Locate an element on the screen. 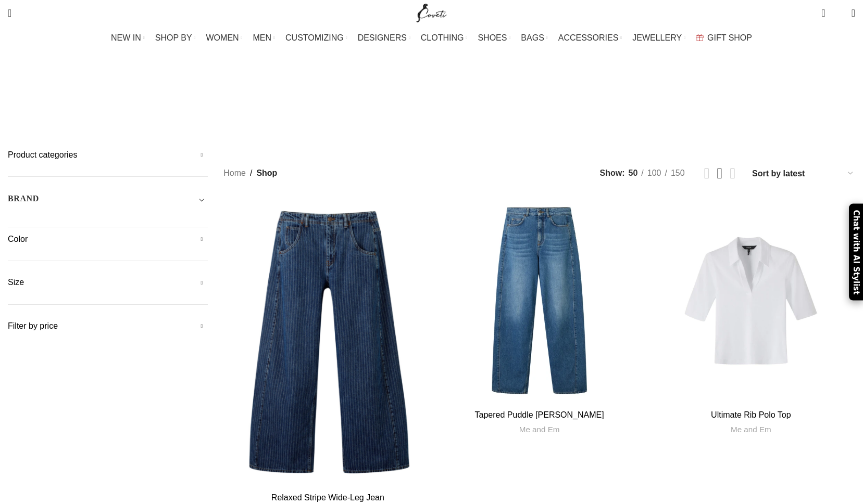  a: GIFT SHOP is located at coordinates (724, 38).